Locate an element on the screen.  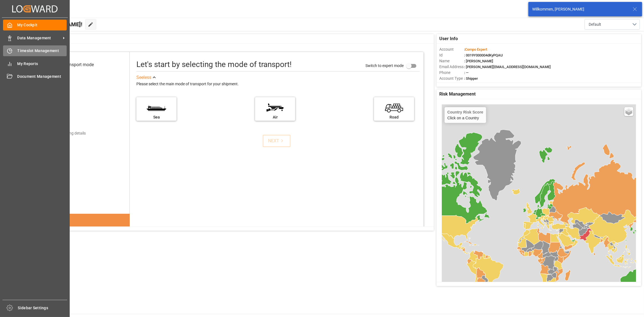
div: Road is located at coordinates (394, 117).